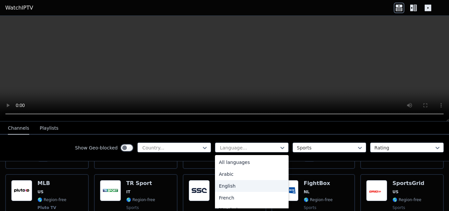  I want to click on span: Pluto TV, so click(47, 207).